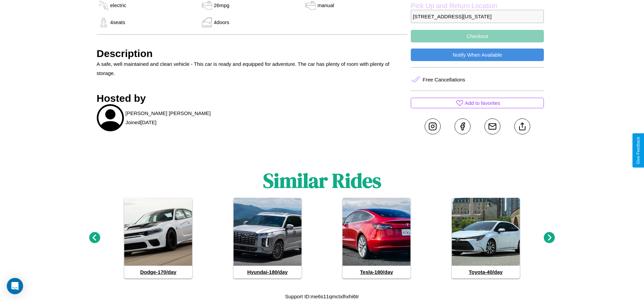 The height and width of the screenshot is (301, 644). Describe the element at coordinates (158, 238) in the screenshot. I see `a: Dodge-170/day` at that location.